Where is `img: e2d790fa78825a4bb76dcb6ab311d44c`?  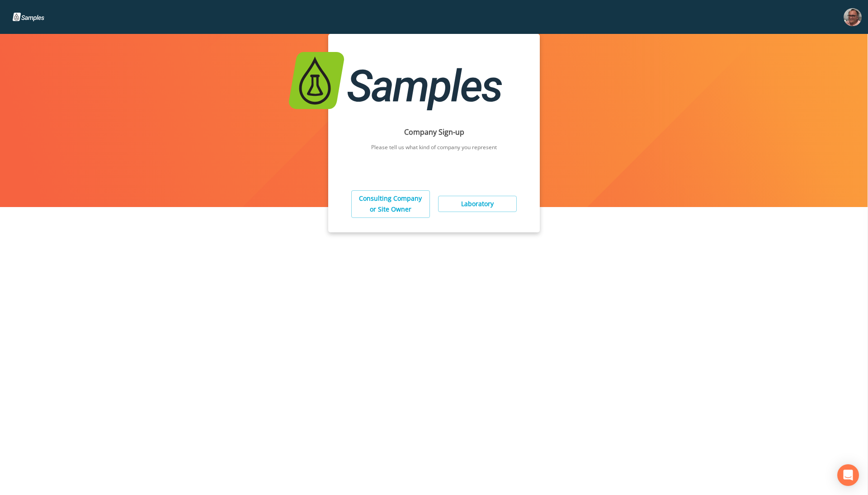
img: e2d790fa78825a4bb76dcb6ab311d44c is located at coordinates (853, 17).